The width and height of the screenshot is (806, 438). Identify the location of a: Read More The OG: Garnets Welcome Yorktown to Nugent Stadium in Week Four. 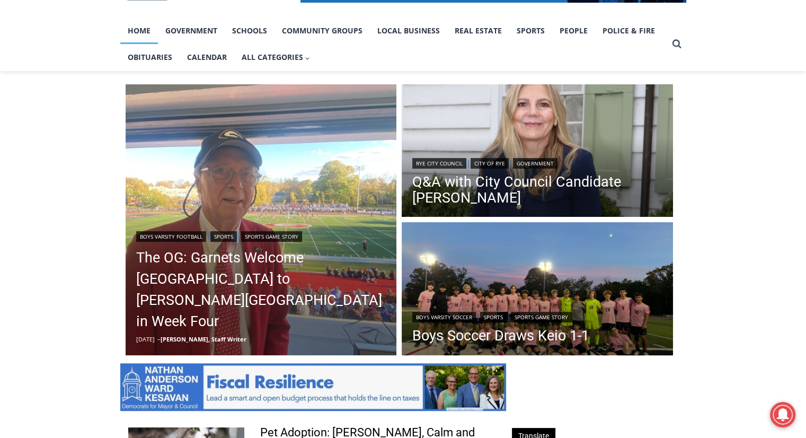
(261, 220).